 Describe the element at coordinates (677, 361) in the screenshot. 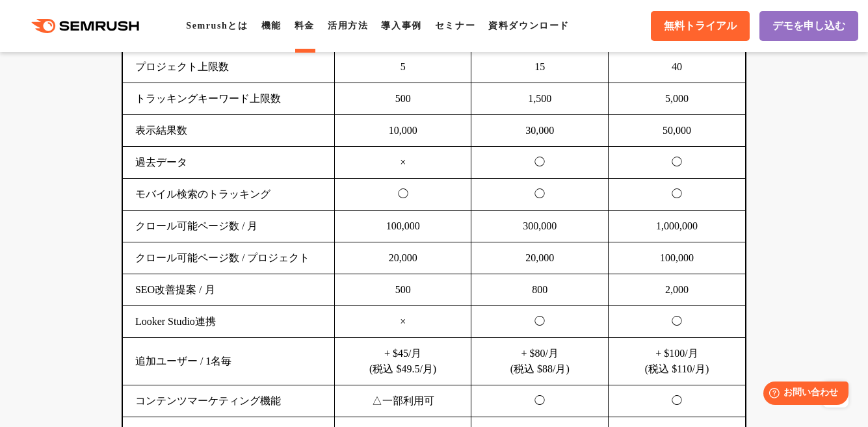

I see `td: + $100/月 (税込 $110/月)` at that location.